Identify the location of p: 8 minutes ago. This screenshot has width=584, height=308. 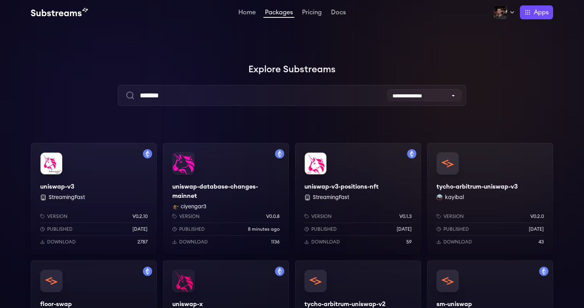
(264, 229).